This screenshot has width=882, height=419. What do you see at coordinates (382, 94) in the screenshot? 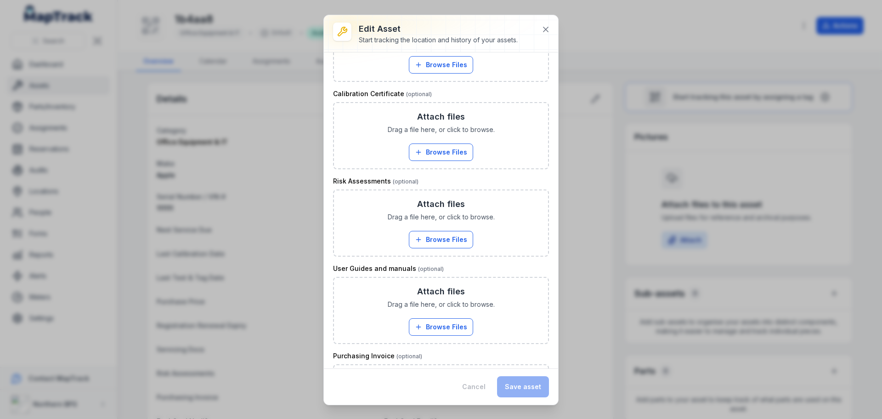
I see `label: Calibration Certificate` at bounding box center [382, 94].